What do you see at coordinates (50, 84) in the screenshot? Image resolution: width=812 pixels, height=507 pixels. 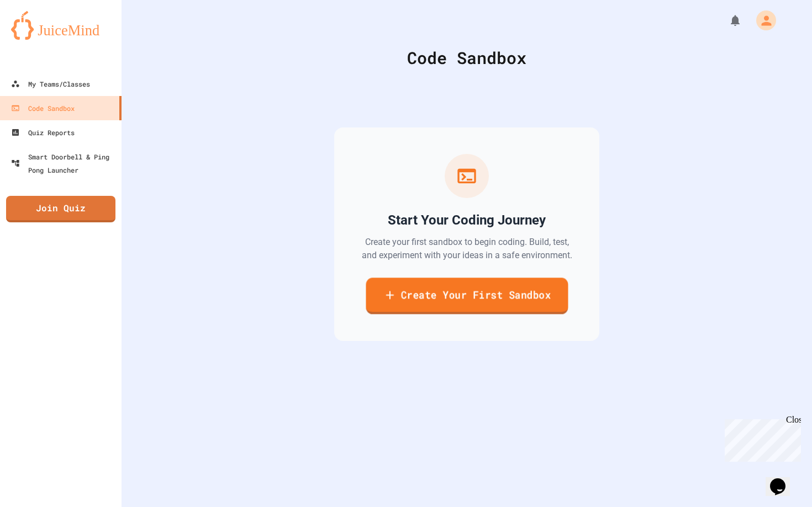 I see `div: My Teams/Classes` at bounding box center [50, 84].